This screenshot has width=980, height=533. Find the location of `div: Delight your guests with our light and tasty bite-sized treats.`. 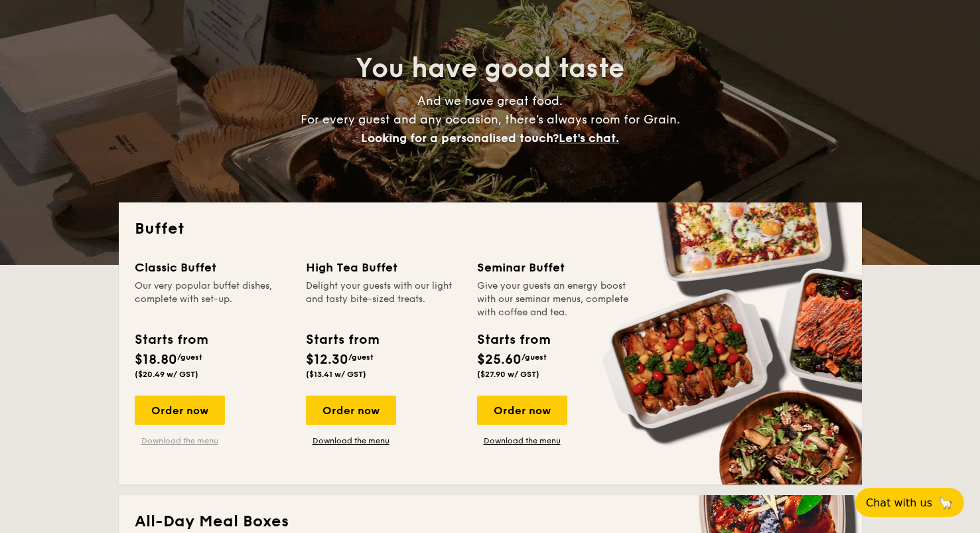

div: Delight your guests with our light and tasty bite-sized treats. is located at coordinates (383, 299).